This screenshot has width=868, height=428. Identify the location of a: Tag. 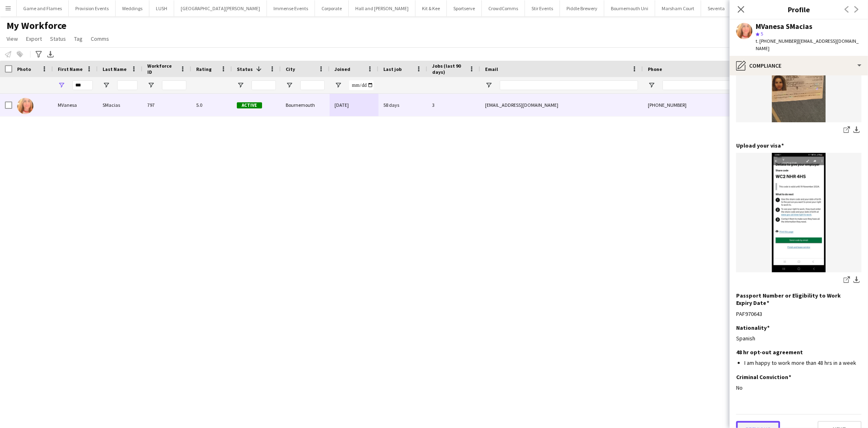
(78, 39).